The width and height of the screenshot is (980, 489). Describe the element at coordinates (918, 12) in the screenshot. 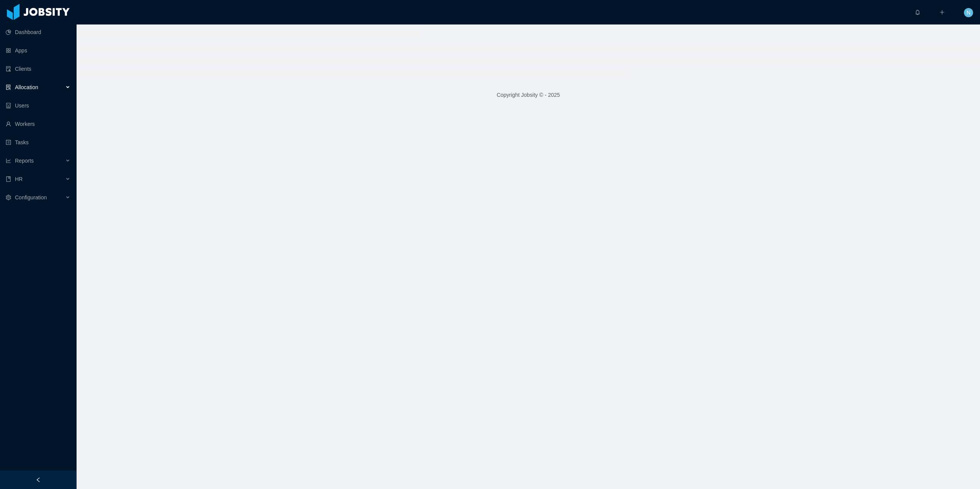

I see `i: icon: bell` at that location.